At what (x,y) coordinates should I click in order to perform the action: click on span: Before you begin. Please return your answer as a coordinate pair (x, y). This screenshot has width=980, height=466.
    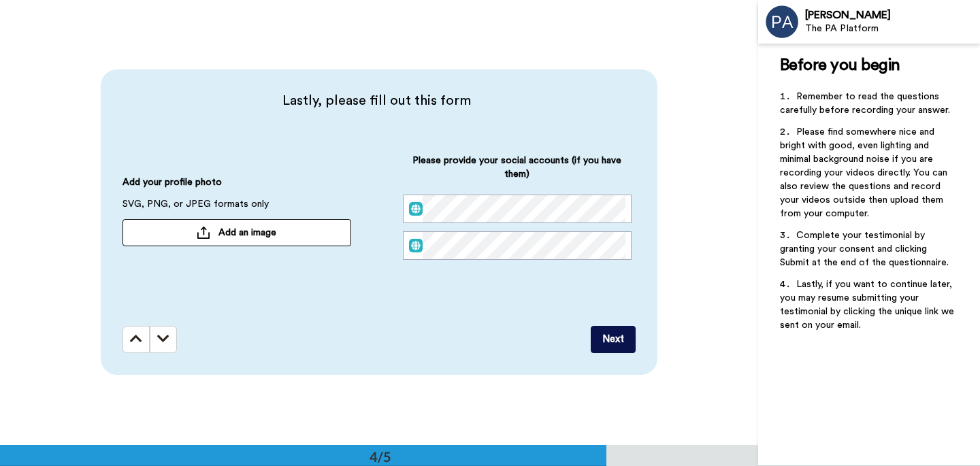
    Looking at the image, I should click on (840, 65).